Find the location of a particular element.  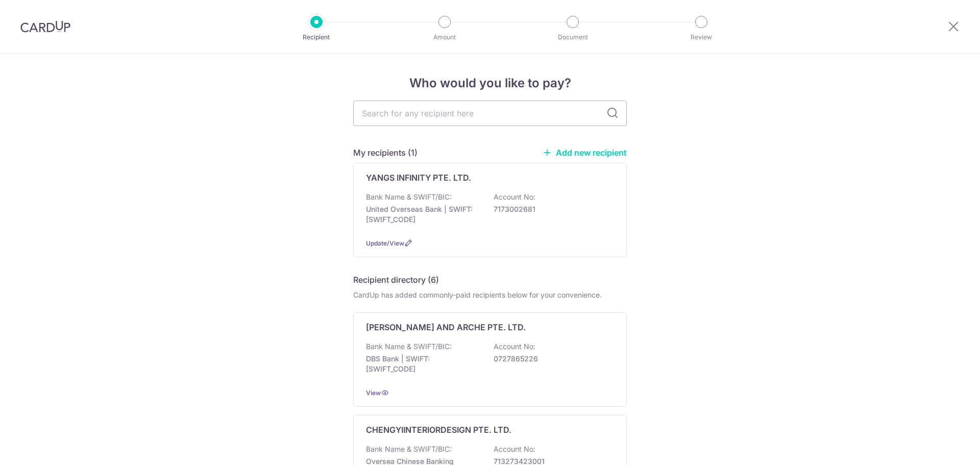

p: Document is located at coordinates (573, 37).